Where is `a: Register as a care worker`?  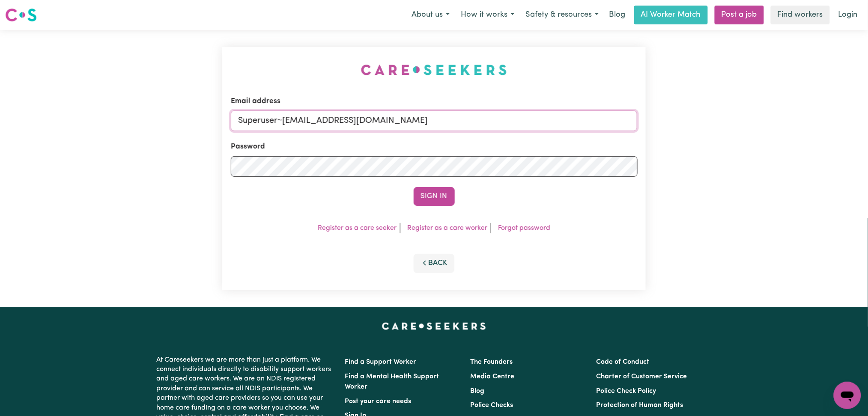 a: Register as a care worker is located at coordinates (447, 228).